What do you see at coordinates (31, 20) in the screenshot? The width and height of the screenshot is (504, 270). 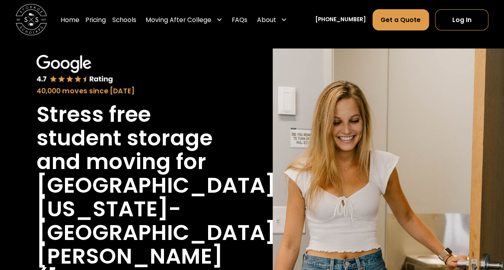 I see `img: Storage Scholars main logo` at bounding box center [31, 20].